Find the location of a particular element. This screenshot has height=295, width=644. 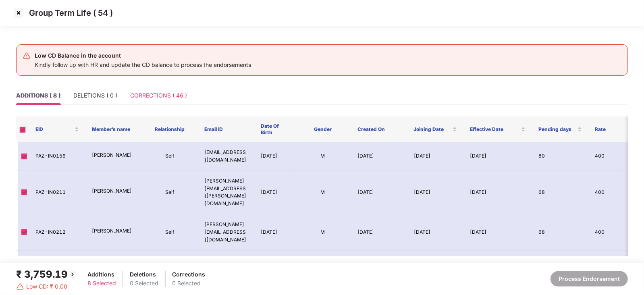

th: Created On is located at coordinates (380, 129).